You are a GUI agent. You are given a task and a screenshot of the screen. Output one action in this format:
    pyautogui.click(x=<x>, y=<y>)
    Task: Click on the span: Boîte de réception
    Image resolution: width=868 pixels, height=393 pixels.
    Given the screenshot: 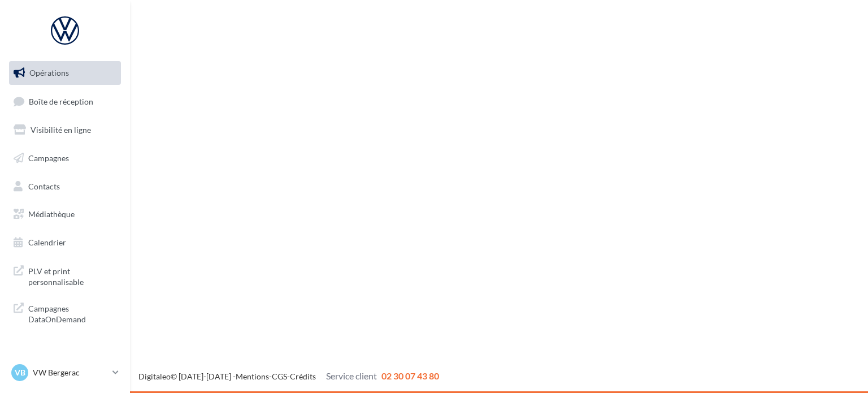 What is the action you would take?
    pyautogui.click(x=61, y=101)
    